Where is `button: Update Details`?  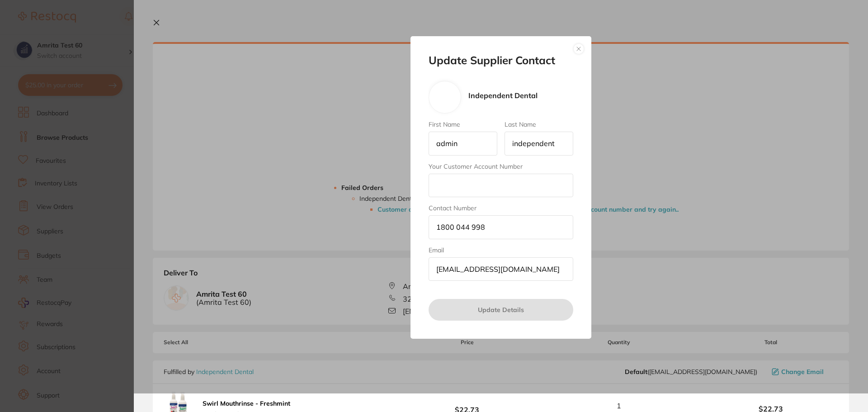
button: Update Details is located at coordinates (501, 310).